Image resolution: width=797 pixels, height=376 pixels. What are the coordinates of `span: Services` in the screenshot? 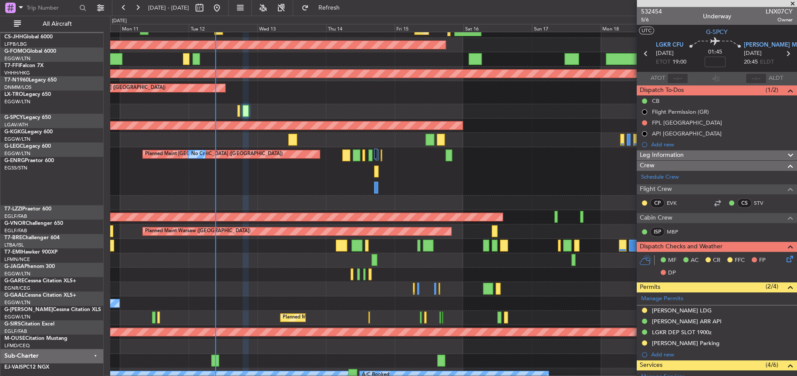 It's located at (651, 365).